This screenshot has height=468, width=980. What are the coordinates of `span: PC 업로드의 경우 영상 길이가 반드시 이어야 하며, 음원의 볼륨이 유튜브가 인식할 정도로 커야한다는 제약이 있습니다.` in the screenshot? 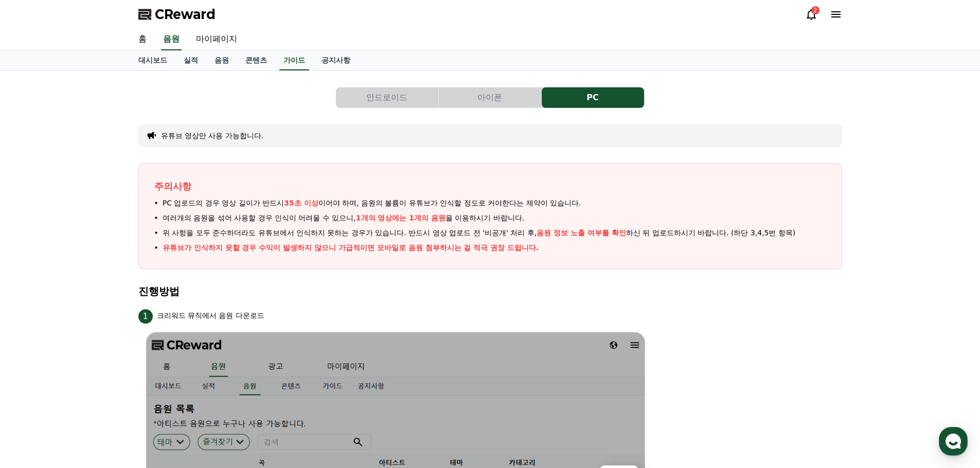 It's located at (372, 203).